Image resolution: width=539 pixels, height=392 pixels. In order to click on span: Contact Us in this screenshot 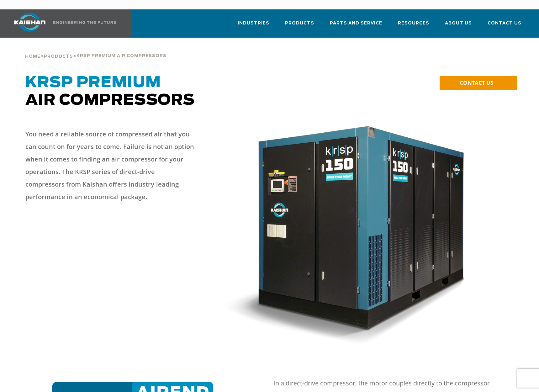, I will do `click(504, 23)`.